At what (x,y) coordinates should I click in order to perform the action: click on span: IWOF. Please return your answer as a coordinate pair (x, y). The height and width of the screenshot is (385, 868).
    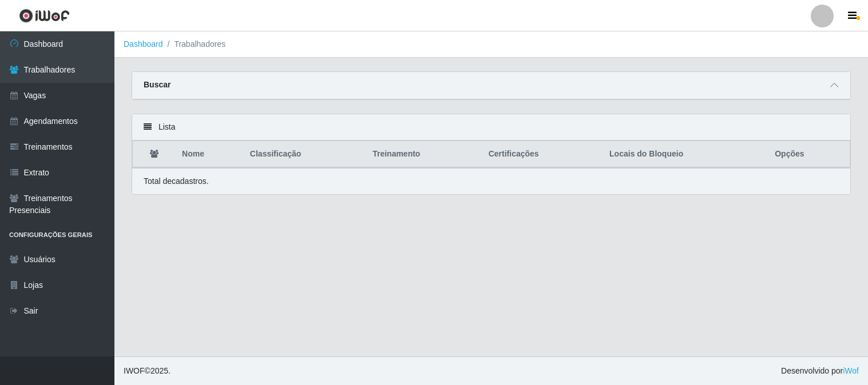
    Looking at the image, I should click on (133, 371).